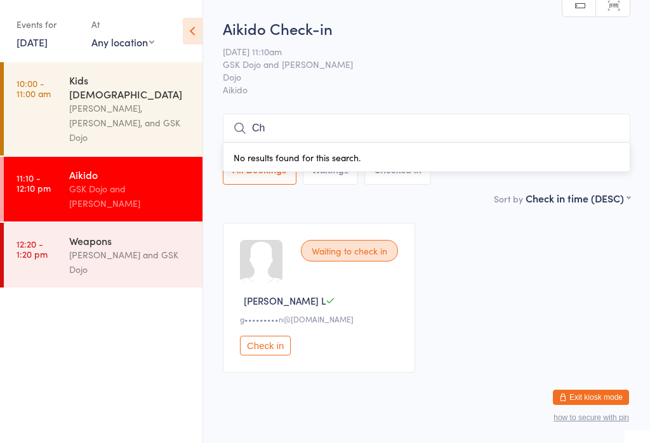 This screenshot has height=443, width=650. Describe the element at coordinates (34, 88) in the screenshot. I see `time: 10:00 - 11:00 am` at that location.